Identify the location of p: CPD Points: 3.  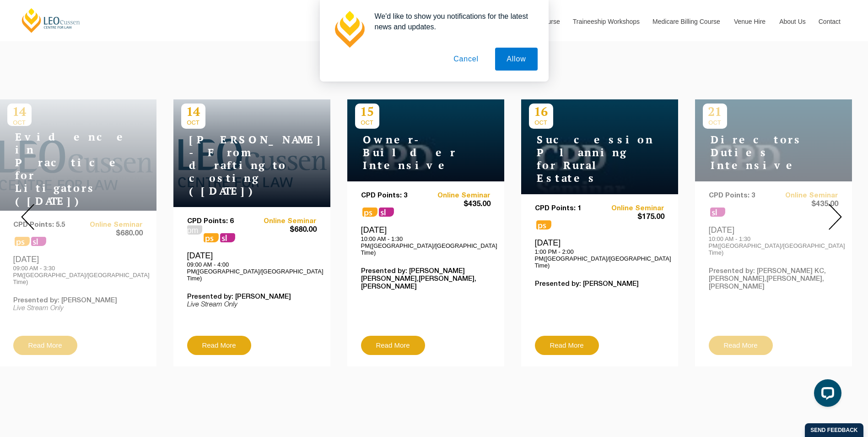
(394, 195).